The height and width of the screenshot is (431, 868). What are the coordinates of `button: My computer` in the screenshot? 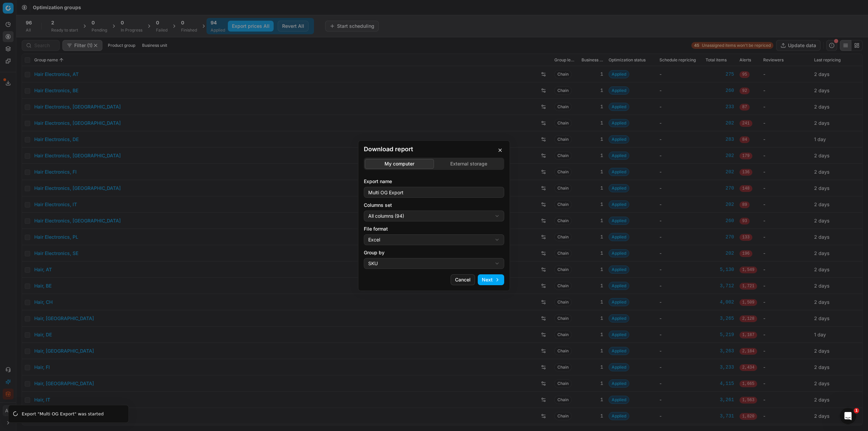 It's located at (400, 164).